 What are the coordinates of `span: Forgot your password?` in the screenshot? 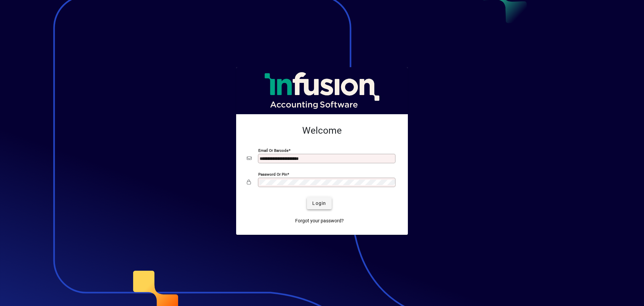 It's located at (320, 220).